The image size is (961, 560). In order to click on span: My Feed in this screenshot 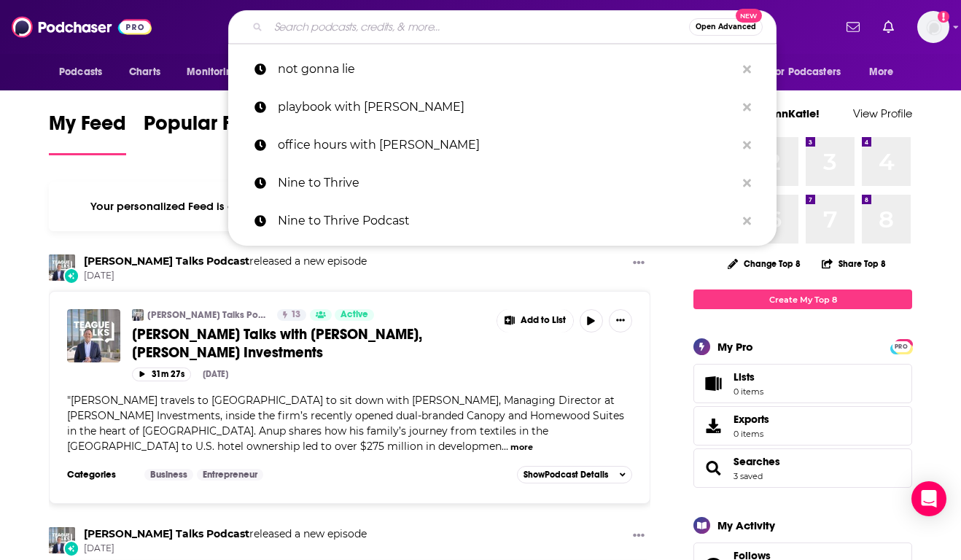, I will do `click(87, 127)`.